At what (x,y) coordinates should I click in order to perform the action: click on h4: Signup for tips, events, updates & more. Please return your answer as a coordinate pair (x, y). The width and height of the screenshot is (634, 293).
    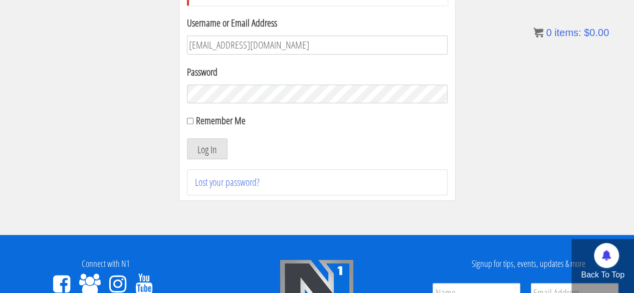
    Looking at the image, I should click on (528, 264).